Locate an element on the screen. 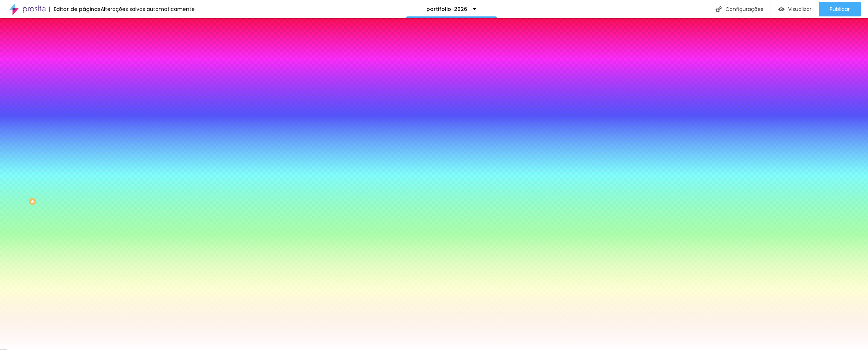 Image resolution: width=868 pixels, height=350 pixels. div: Alterações salvas automaticamente is located at coordinates (148, 9).